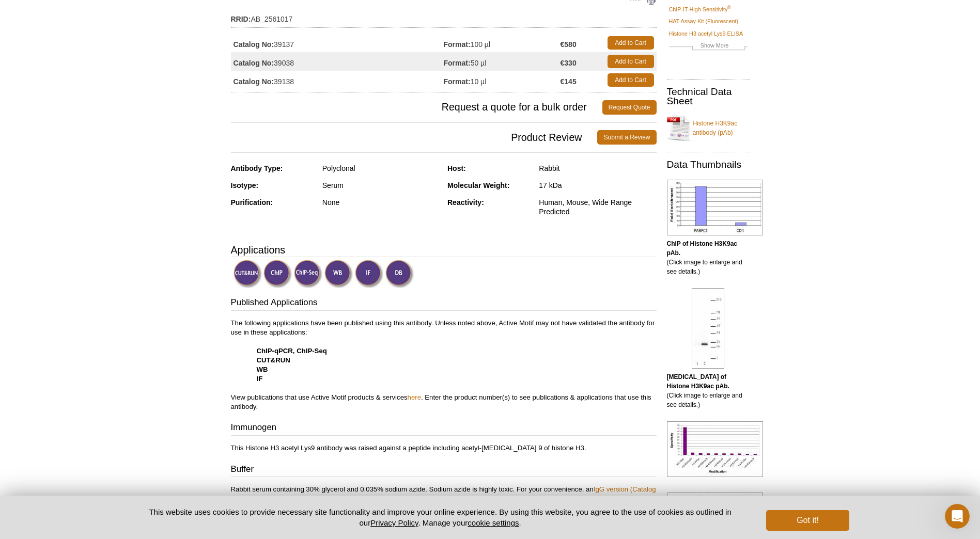  What do you see at coordinates (568, 81) in the screenshot?
I see `strong: €145` at bounding box center [568, 81].